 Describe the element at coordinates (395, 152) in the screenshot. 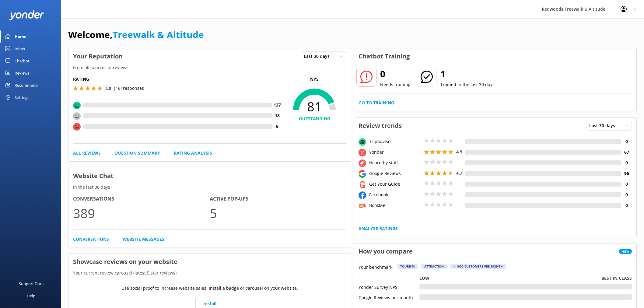

I see `div: Yonder` at that location.